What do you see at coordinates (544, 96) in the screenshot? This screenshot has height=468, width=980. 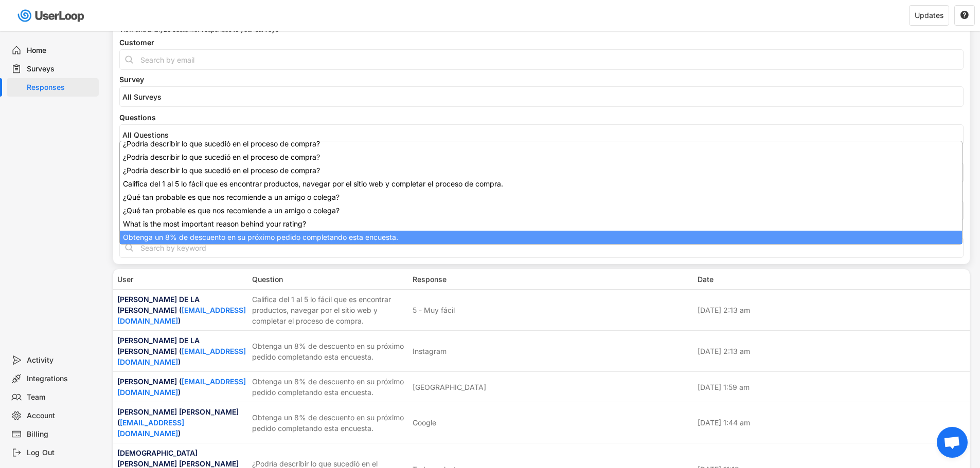 I see `input: All Surveys` at bounding box center [544, 96].